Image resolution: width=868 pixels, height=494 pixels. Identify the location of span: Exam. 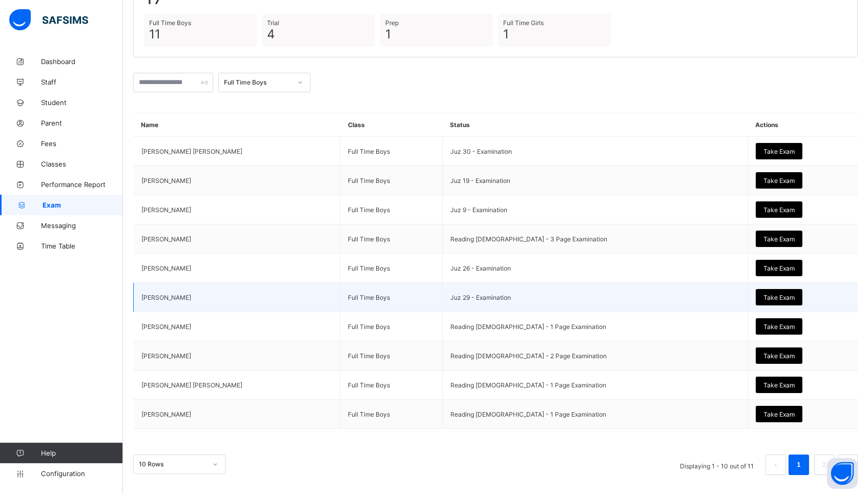
(82, 205).